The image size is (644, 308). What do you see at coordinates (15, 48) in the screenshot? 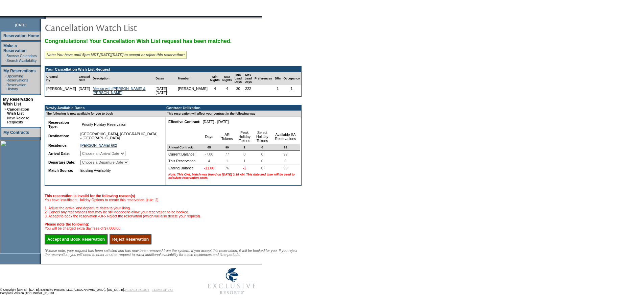
I see `a: Make a Reservation` at bounding box center [15, 48].